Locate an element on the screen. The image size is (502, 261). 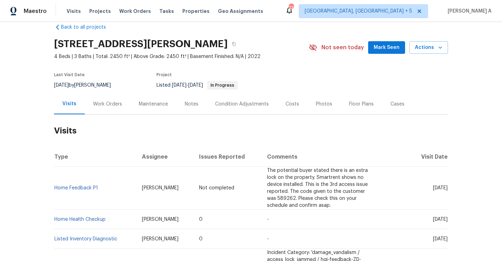
div: 235 is located at coordinates (291, 8).